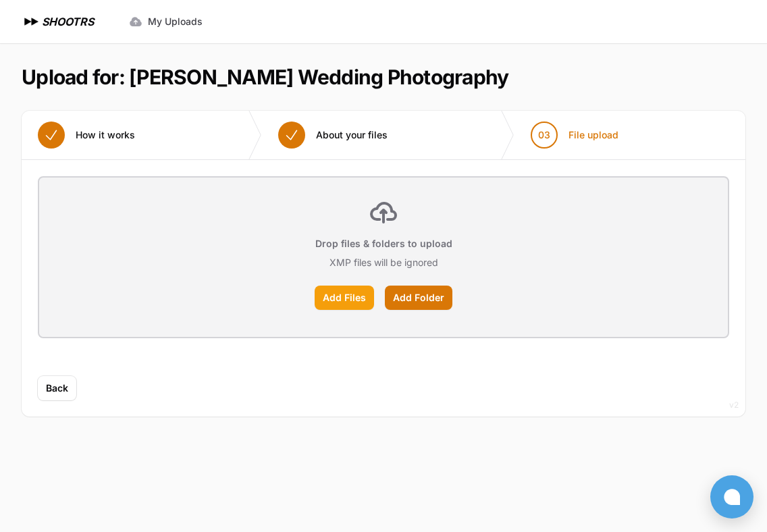 The image size is (767, 532). I want to click on div: v2, so click(734, 405).